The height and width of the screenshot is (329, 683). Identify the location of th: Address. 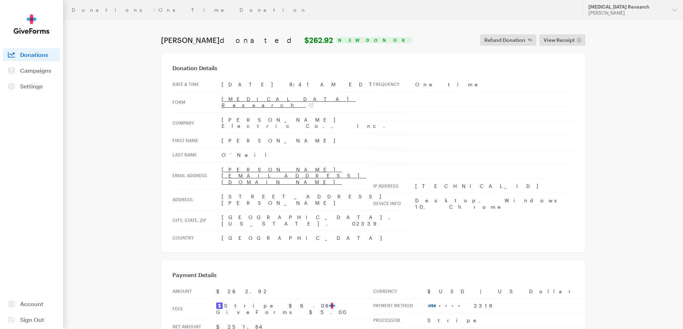
(197, 200).